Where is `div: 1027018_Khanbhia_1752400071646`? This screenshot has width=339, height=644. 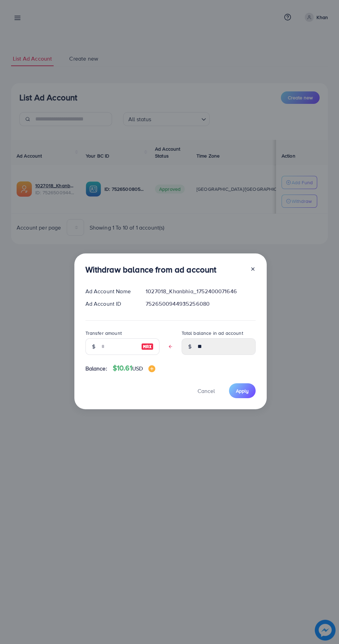
div: 1027018_Khanbhia_1752400071646 is located at coordinates (200, 291).